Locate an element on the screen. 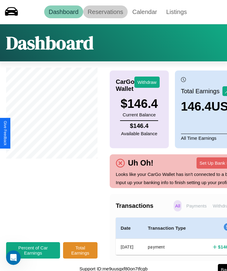  a: Dashboard is located at coordinates (64, 12).